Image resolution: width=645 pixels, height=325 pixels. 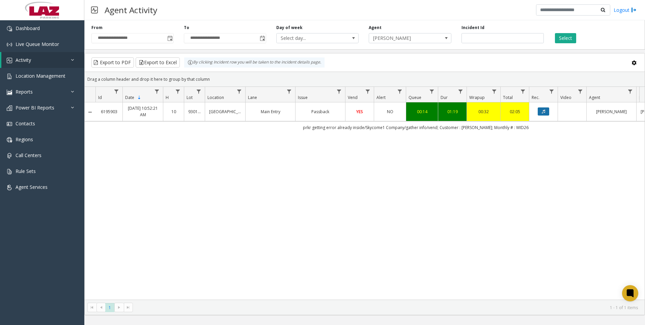 I want to click on h3: Agent Activity, so click(x=131, y=10).